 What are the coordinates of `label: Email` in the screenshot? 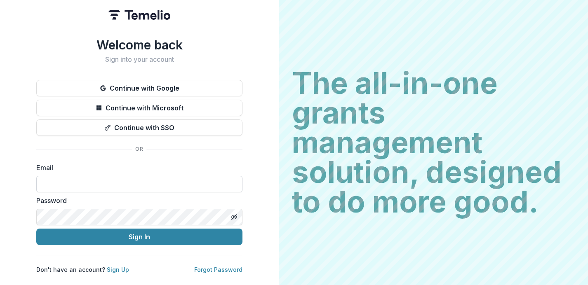 It's located at (137, 168).